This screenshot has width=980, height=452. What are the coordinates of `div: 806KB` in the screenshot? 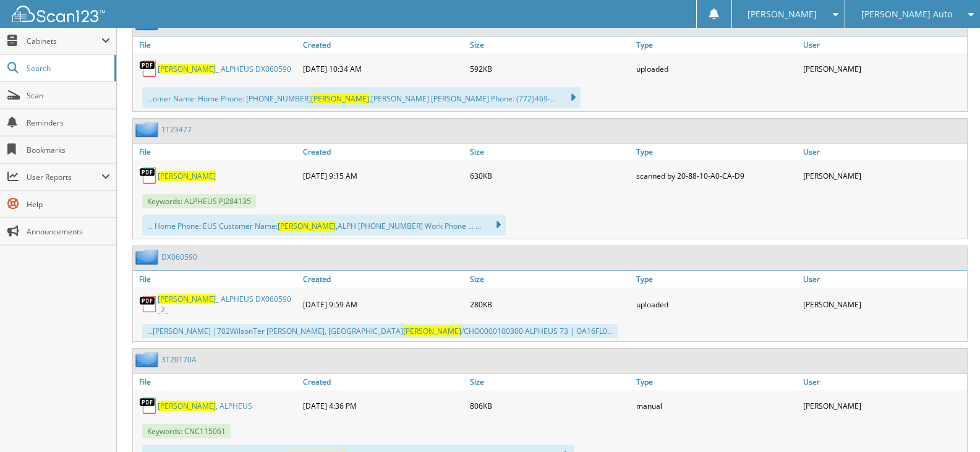 It's located at (550, 406).